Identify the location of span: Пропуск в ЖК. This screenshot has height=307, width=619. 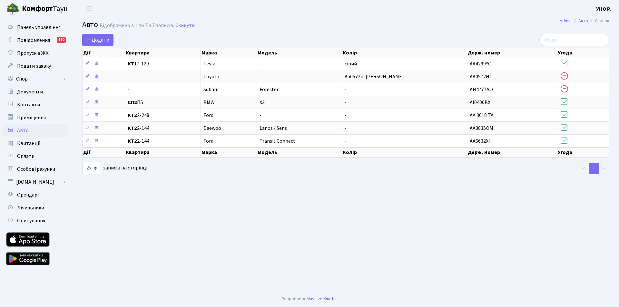
(33, 53).